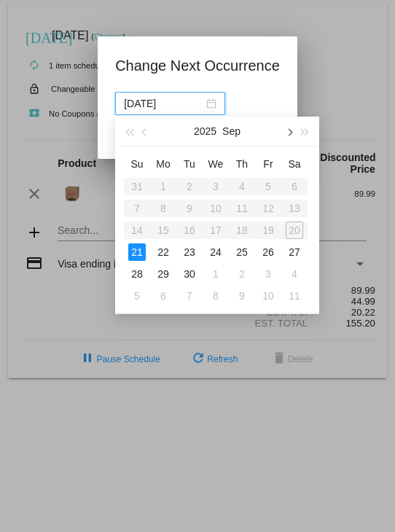 Image resolution: width=395 pixels, height=532 pixels. I want to click on div: 21, so click(137, 252).